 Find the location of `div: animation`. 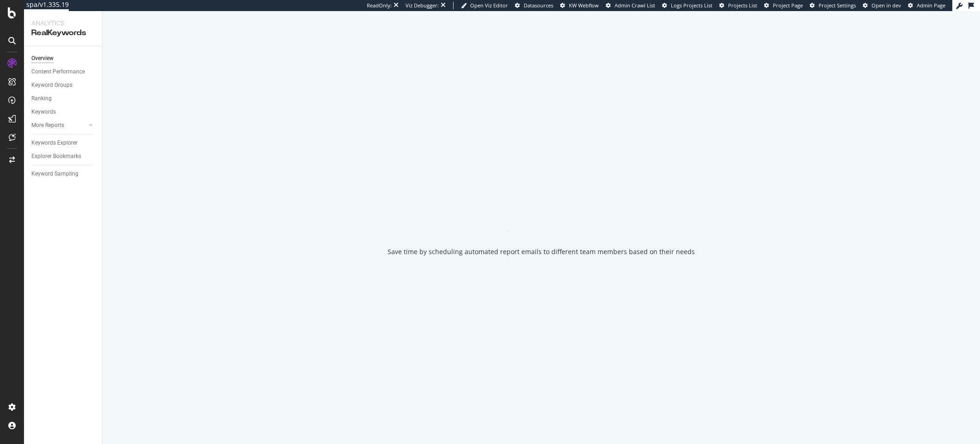

div: animation is located at coordinates (541, 215).